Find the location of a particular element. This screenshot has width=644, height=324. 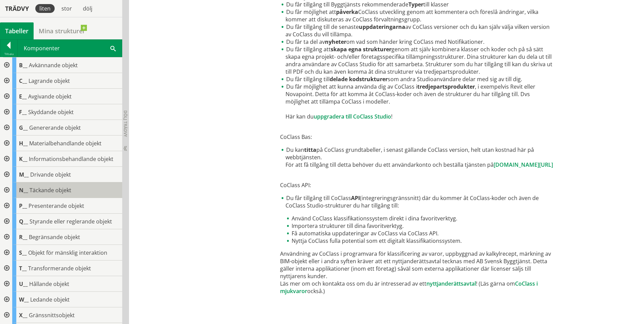

span: P__ is located at coordinates (24, 206).